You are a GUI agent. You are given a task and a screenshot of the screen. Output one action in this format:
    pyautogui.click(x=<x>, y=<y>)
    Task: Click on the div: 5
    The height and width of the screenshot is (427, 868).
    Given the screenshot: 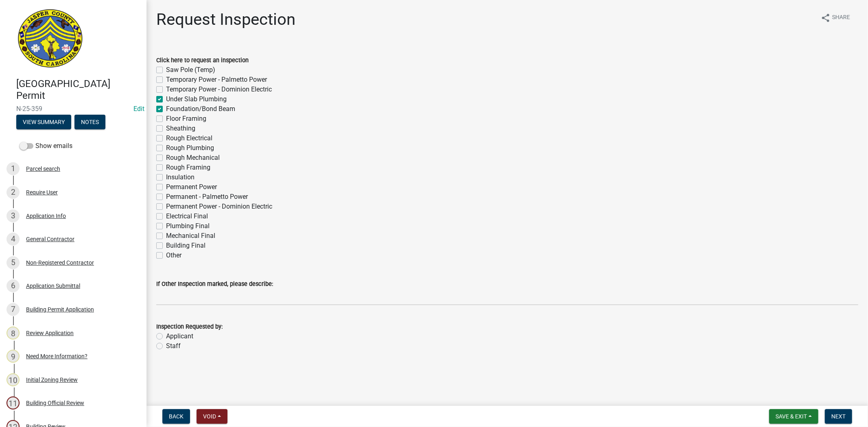 What is the action you would take?
    pyautogui.click(x=13, y=263)
    